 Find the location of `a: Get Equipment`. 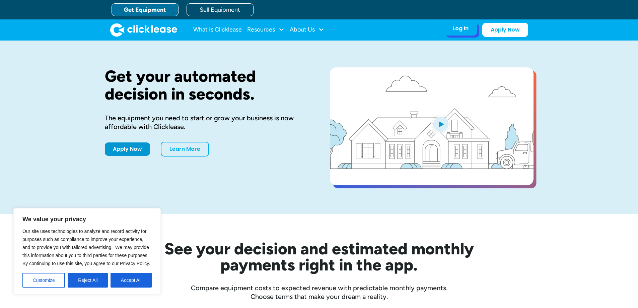

a: Get Equipment is located at coordinates (145, 10).